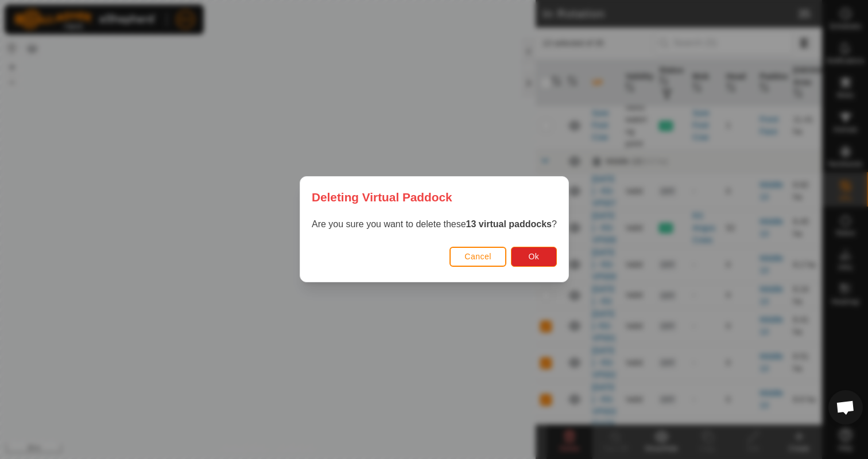 The width and height of the screenshot is (868, 459). What do you see at coordinates (382, 197) in the screenshot?
I see `span: Deleting Virtual Paddock` at bounding box center [382, 197].